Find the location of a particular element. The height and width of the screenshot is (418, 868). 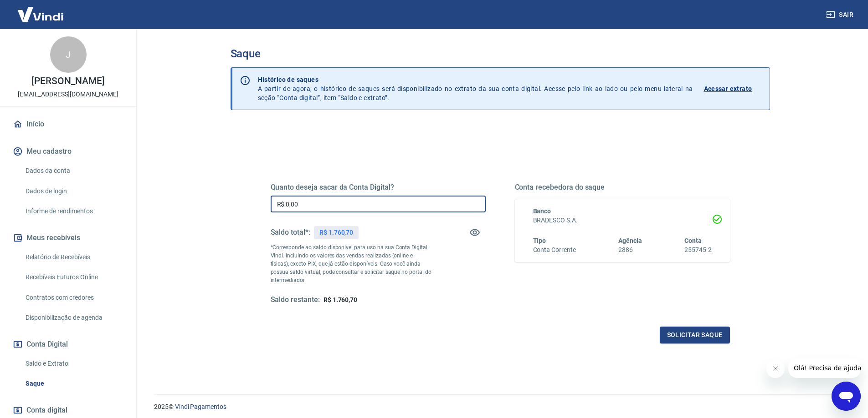

p: Histórico de saques is located at coordinates (475, 80).